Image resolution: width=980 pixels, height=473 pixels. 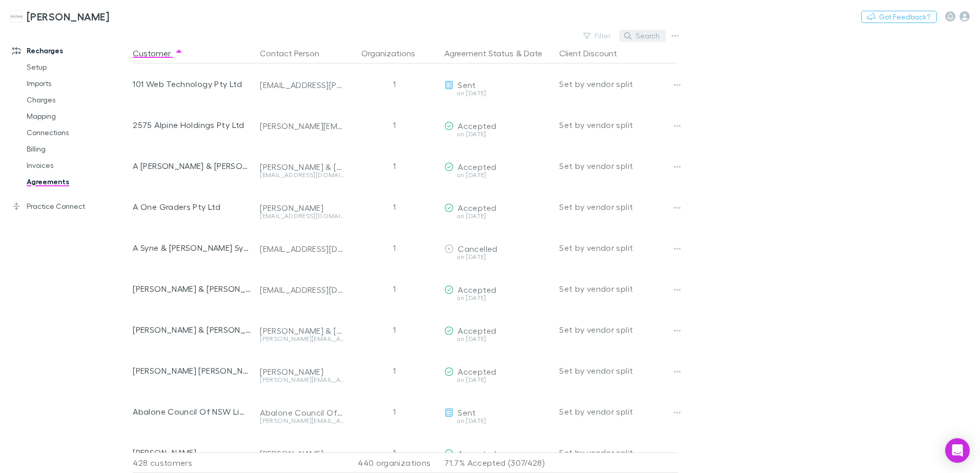 I want to click on button: Filter, so click(x=597, y=36).